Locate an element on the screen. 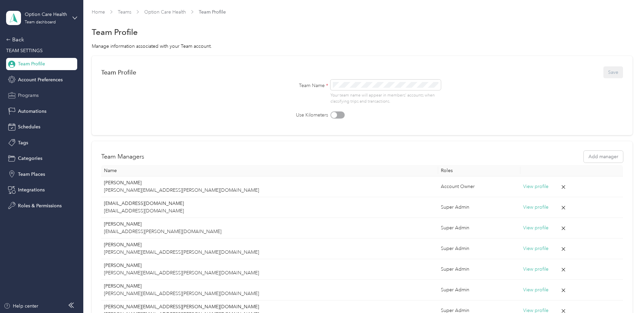 The width and height of the screenshot is (644, 313). div: Team dashboard is located at coordinates (40, 22).